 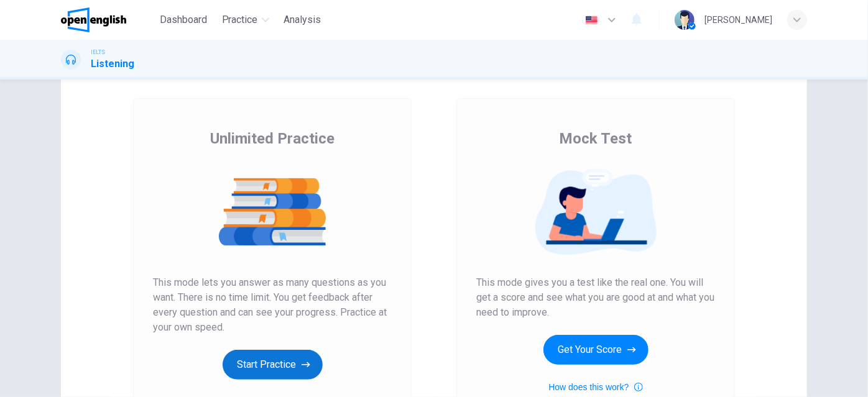 What do you see at coordinates (184, 20) in the screenshot?
I see `span: Dashboard` at bounding box center [184, 20].